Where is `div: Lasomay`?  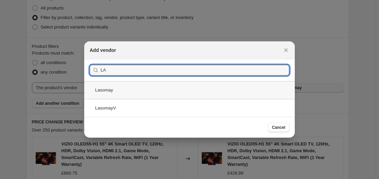
div: Lasomay is located at coordinates (189, 90).